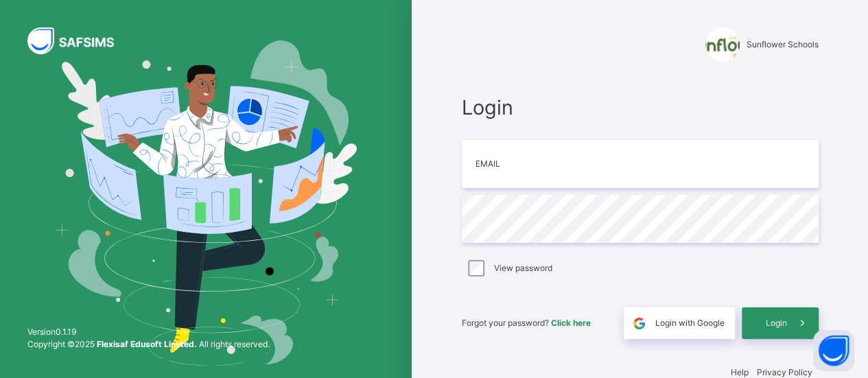 This screenshot has height=378, width=868. What do you see at coordinates (784, 372) in the screenshot?
I see `a: Privacy Policy` at bounding box center [784, 372].